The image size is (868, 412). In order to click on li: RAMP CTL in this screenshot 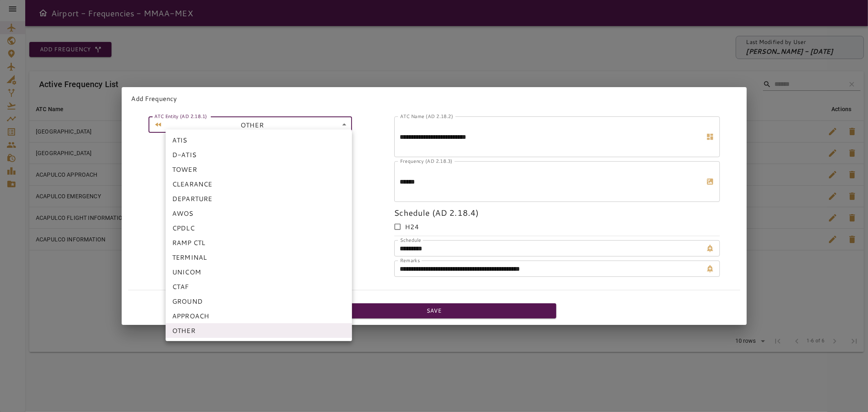, I will do `click(259, 243)`.